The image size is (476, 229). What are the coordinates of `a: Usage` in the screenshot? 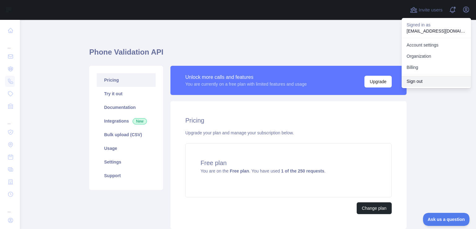 It's located at (126, 148).